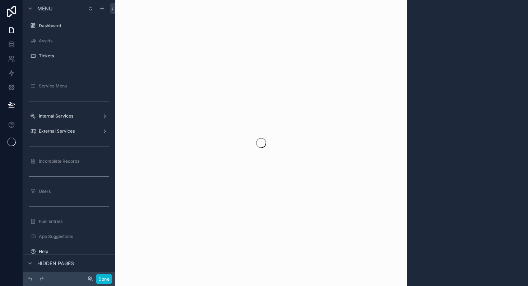  What do you see at coordinates (69, 131) in the screenshot?
I see `a: External Services` at bounding box center [69, 131].